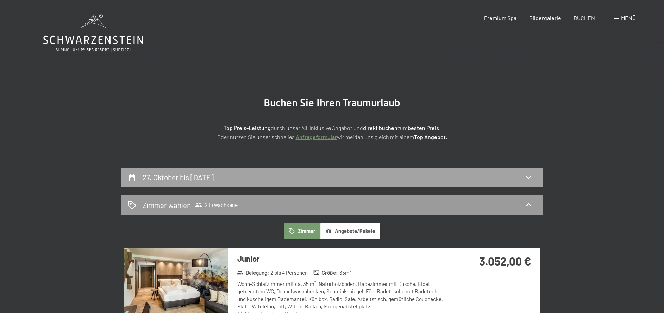 This screenshot has width=664, height=313. Describe the element at coordinates (545, 18) in the screenshot. I see `a: Bildergalerie` at that location.